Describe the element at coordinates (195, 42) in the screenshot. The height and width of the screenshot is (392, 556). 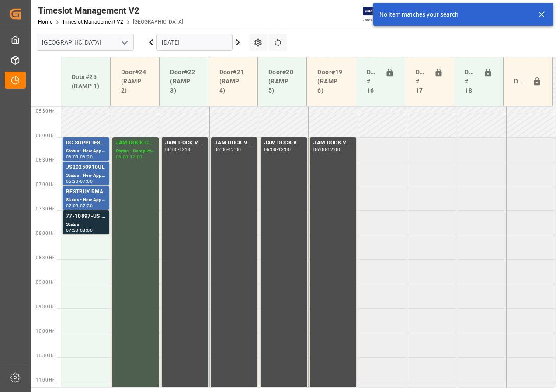
I see `input: DD-MM-YYYY` at that location.